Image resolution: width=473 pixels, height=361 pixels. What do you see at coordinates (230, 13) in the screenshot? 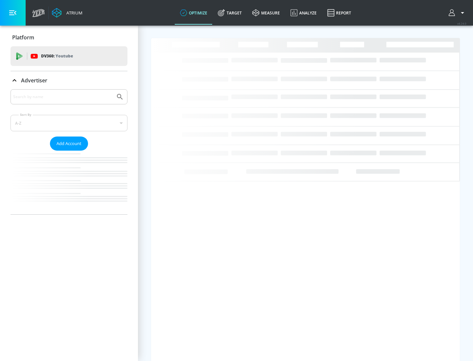
I see `a: Target` at bounding box center [230, 13].